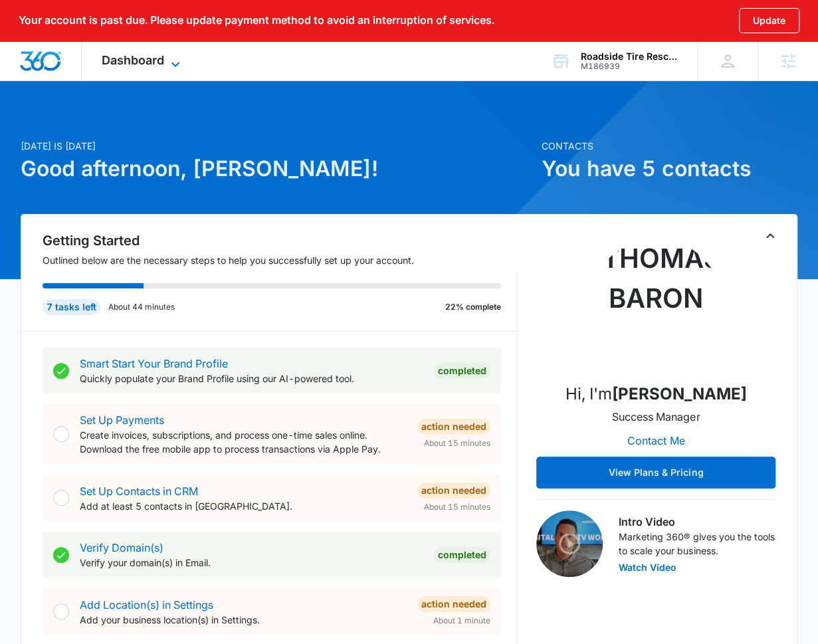 The image size is (818, 644). Describe the element at coordinates (280, 241) in the screenshot. I see `h2: Getting Started` at that location.